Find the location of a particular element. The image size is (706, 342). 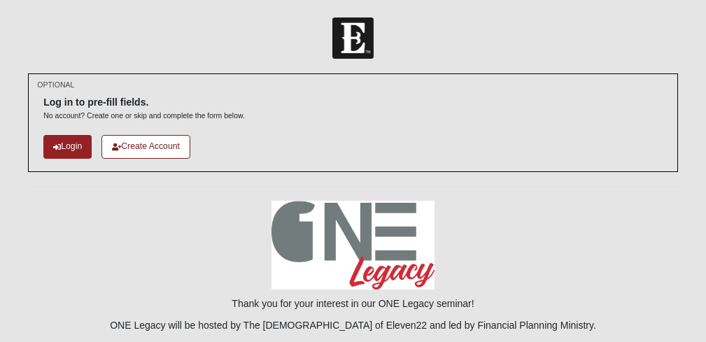

img: ONE_Legacy_logo_FINAL.jpg is located at coordinates (353, 245).